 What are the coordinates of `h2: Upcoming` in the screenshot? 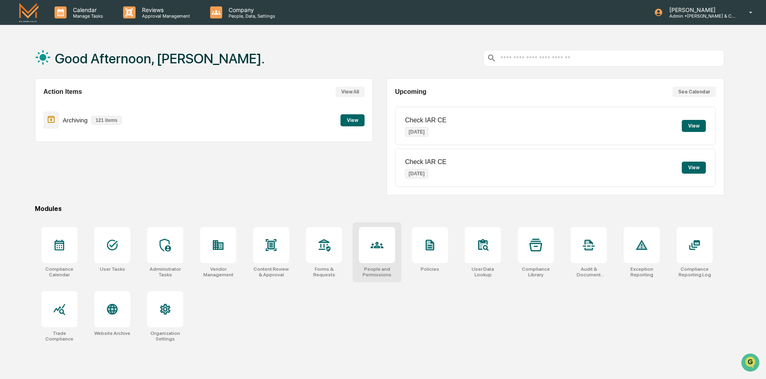 It's located at (411, 92).